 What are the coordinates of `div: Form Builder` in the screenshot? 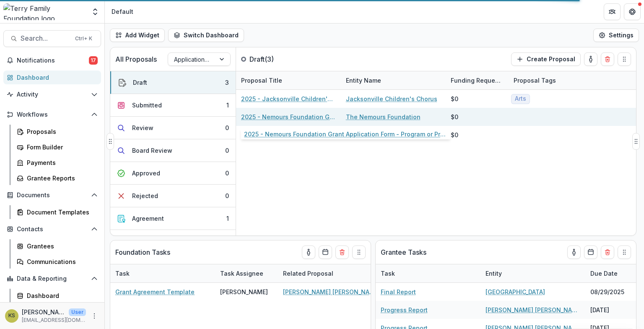 It's located at (60, 147).